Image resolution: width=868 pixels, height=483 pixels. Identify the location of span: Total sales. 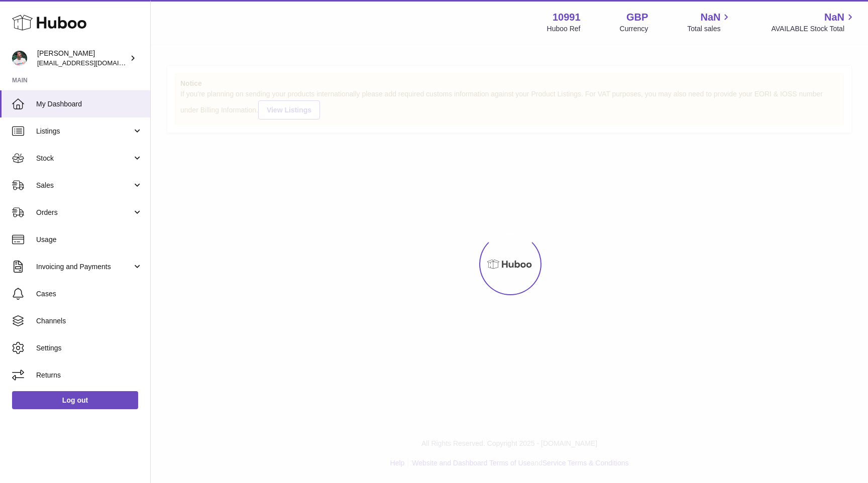
(710, 29).